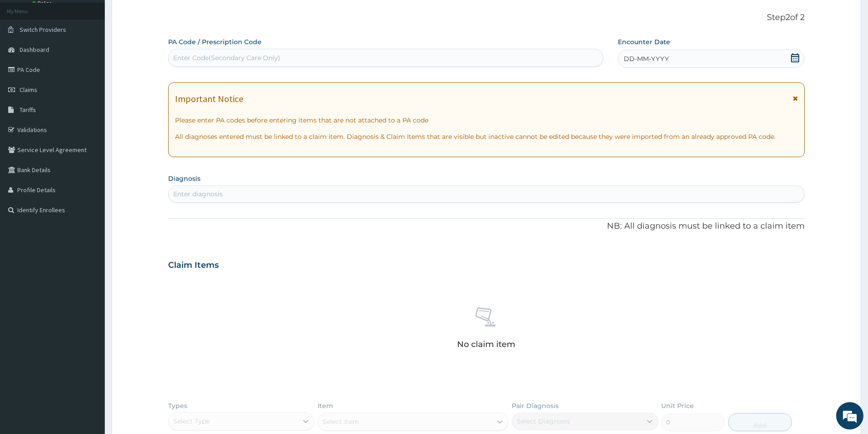 This screenshot has height=434, width=868. What do you see at coordinates (644, 42) in the screenshot?
I see `label: Encounter Date` at bounding box center [644, 42].